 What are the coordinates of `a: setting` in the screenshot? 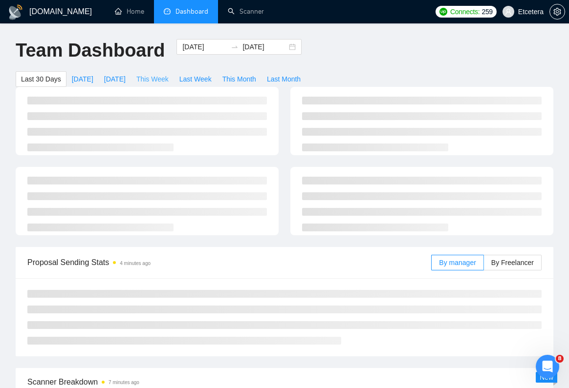 It's located at (557, 12).